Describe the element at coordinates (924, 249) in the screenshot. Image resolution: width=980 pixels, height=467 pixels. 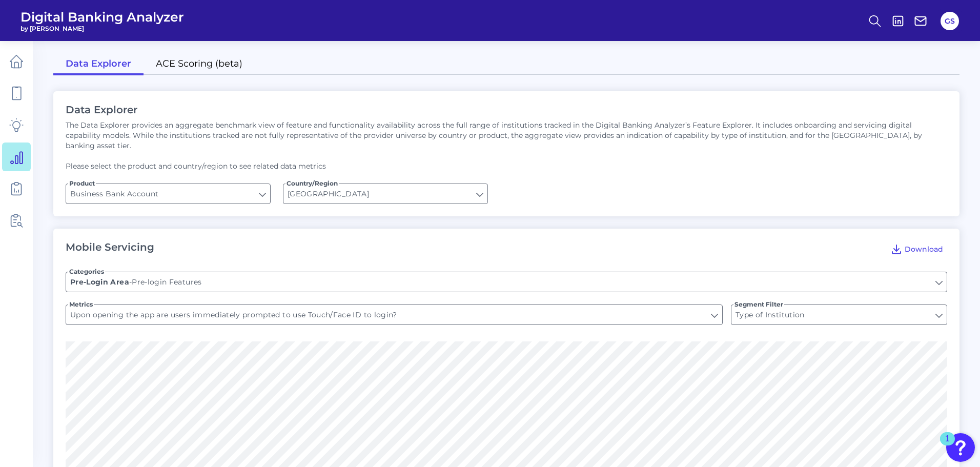
I see `span: Download` at that location.